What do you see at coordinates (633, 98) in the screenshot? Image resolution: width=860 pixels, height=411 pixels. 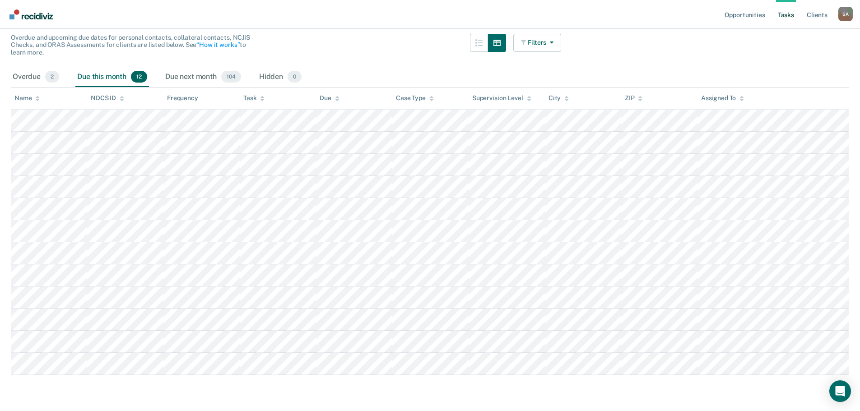 I see `div: ZIP` at bounding box center [633, 98].